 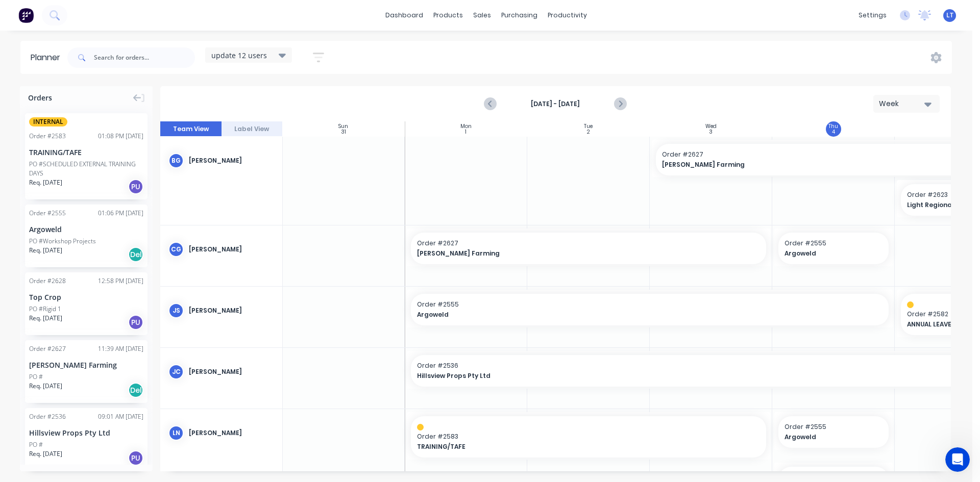 What do you see at coordinates (906, 104) in the screenshot?
I see `button: Week` at bounding box center [906, 104].